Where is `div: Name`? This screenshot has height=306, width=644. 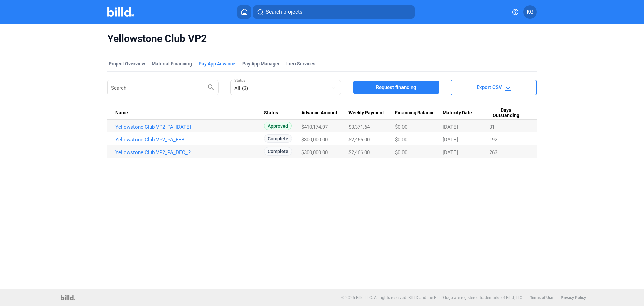 div: Name is located at coordinates (190, 113).